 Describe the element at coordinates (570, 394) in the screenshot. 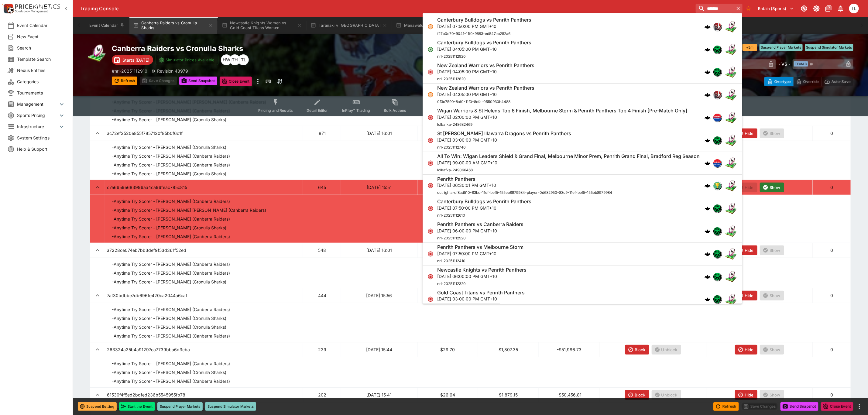

I see `td: -$50,456.81` at that location.